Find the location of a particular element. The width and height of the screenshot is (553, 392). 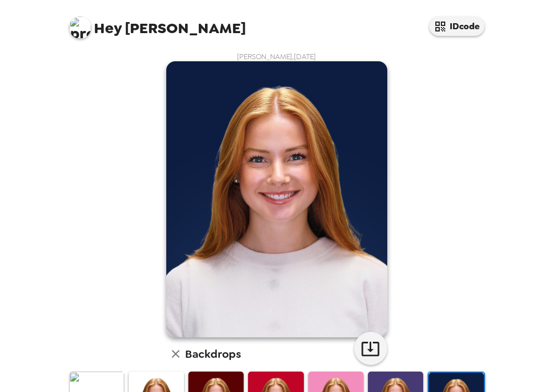

button: IDcode is located at coordinates (457, 26).